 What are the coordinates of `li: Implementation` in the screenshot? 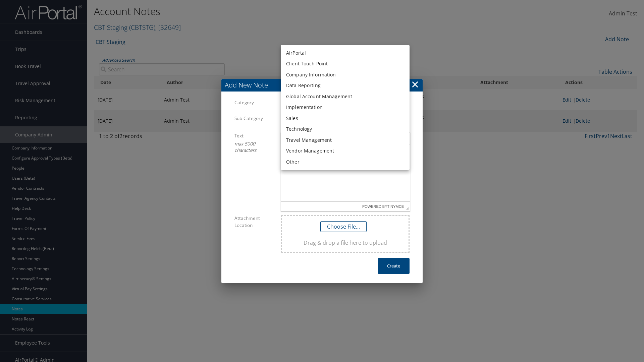 It's located at (345, 107).